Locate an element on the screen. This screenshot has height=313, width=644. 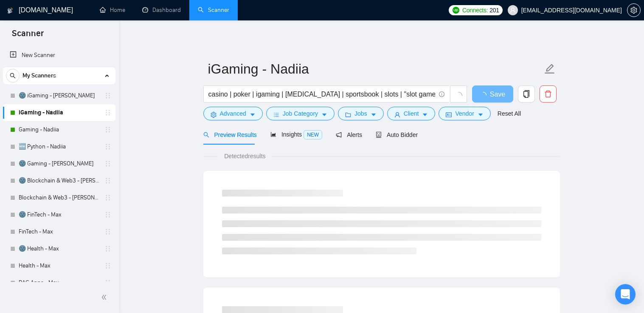
img: logo is located at coordinates (10, 10).